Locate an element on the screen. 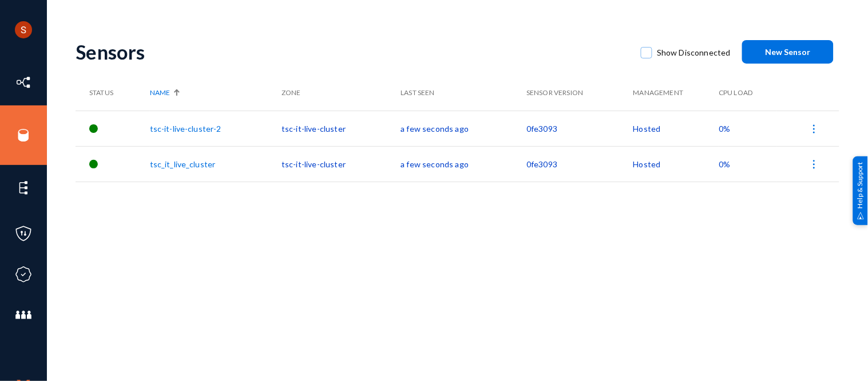 The width and height of the screenshot is (868, 381). img: icon-policies.svg is located at coordinates (23, 234).